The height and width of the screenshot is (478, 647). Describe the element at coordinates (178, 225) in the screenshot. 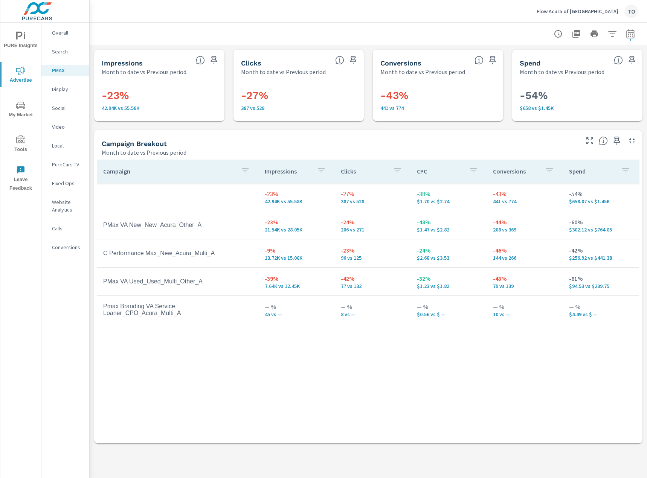

I see `td: PMax VA New_New_Acura_Other_A` at that location.